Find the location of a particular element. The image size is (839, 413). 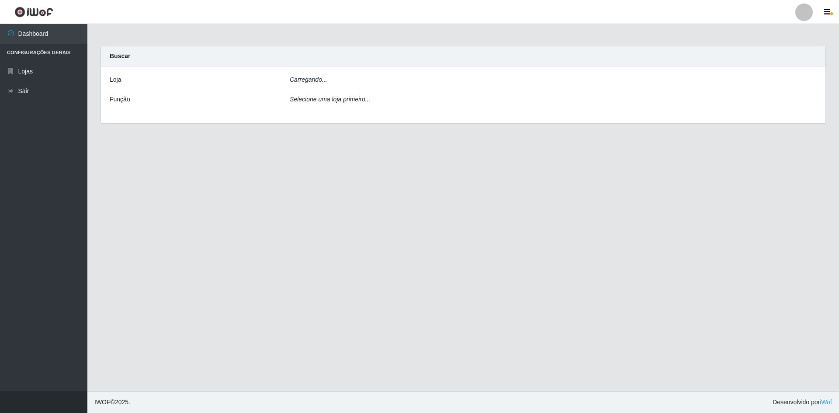

span: IWOF is located at coordinates (102, 402).